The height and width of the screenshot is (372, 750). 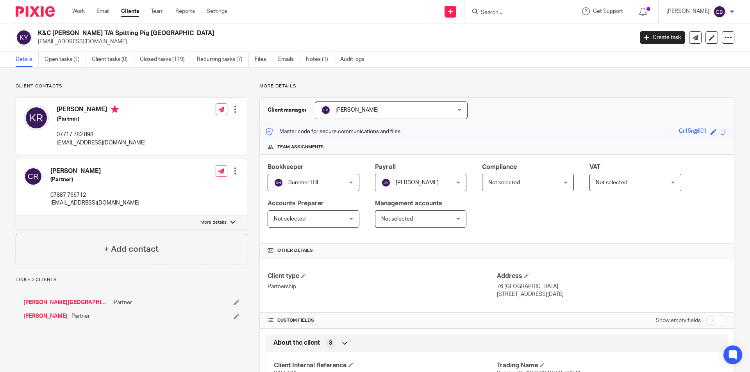 What do you see at coordinates (608, 366) in the screenshot?
I see `h4: Trading Name` at bounding box center [608, 366].